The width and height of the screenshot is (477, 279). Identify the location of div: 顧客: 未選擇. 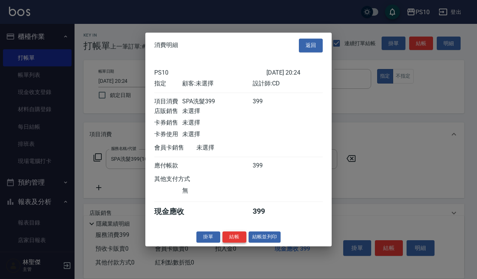
(217, 83).